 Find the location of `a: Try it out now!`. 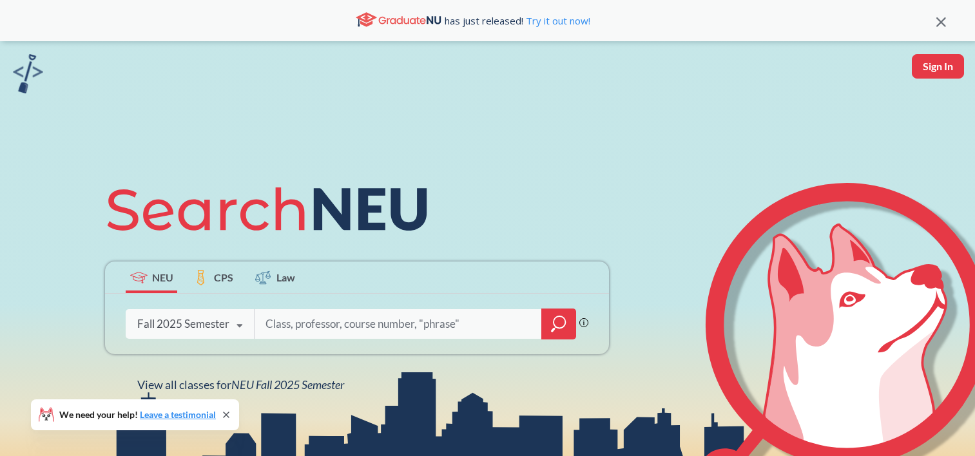

a: Try it out now! is located at coordinates (557, 21).